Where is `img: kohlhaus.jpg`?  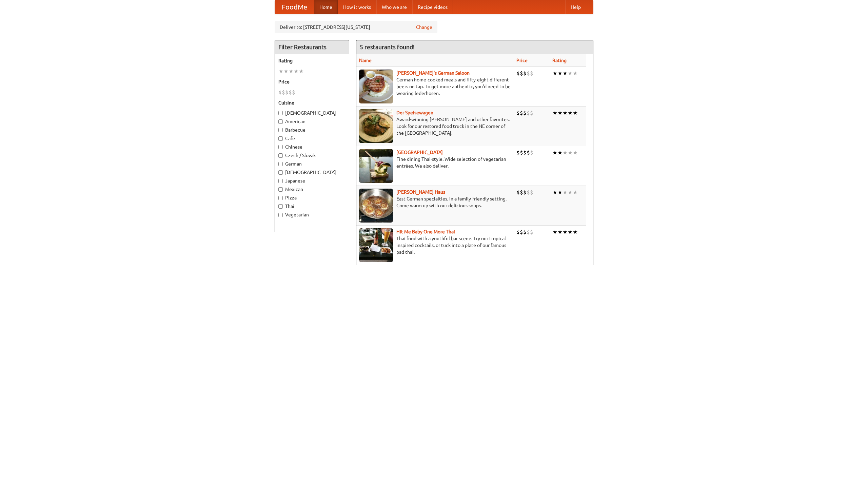 img: kohlhaus.jpg is located at coordinates (376, 206).